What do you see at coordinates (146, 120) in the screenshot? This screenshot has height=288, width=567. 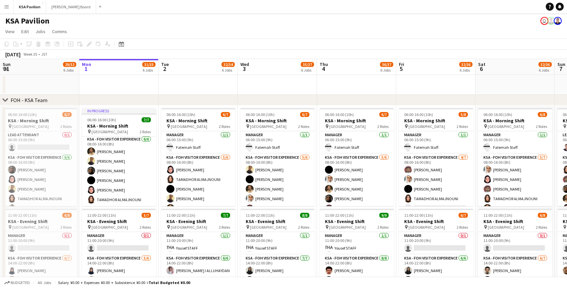 I see `span: 7/7` at bounding box center [146, 120].